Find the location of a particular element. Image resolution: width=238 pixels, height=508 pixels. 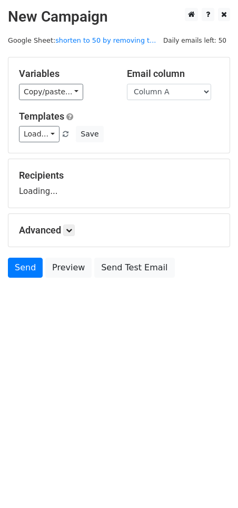

div: Loading... is located at coordinates (119, 183).